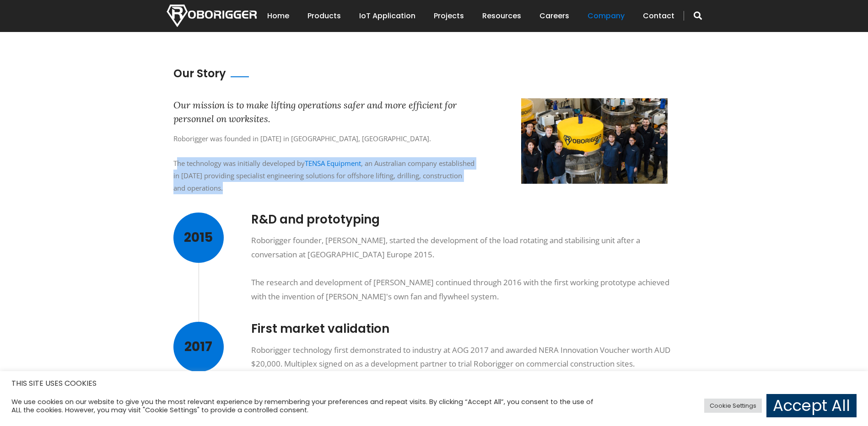 The height and width of the screenshot is (426, 868). What do you see at coordinates (466, 220) in the screenshot?
I see `h3: R&D and prototyping` at bounding box center [466, 220].